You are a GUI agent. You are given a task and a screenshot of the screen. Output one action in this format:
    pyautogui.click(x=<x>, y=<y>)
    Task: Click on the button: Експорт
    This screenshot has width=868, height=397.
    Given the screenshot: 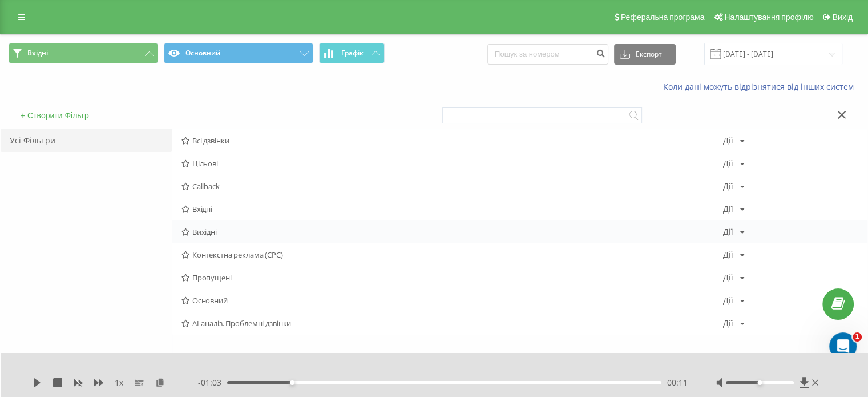 What is the action you would take?
    pyautogui.click(x=645, y=54)
    